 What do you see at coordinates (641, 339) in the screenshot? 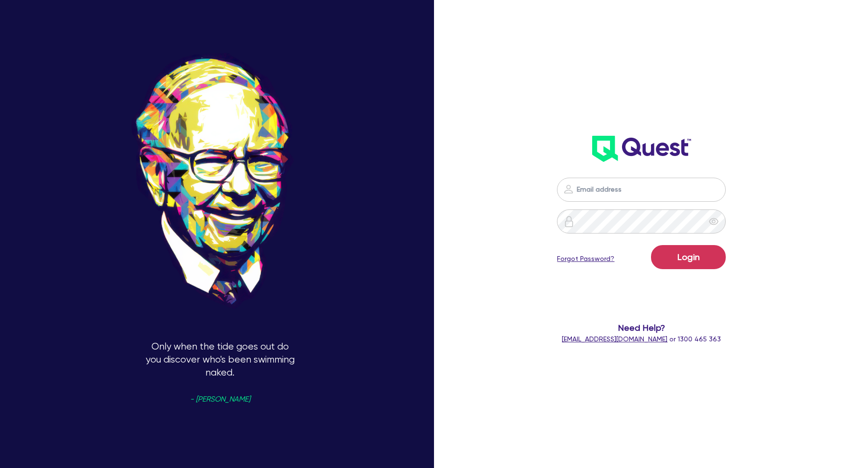
I see `span: or 1300 465 363` at bounding box center [641, 339].